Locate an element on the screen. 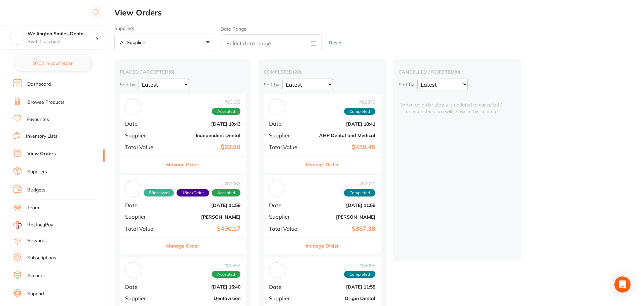 This screenshot has height=306, width=644. img: Origin Dental is located at coordinates (277, 270).